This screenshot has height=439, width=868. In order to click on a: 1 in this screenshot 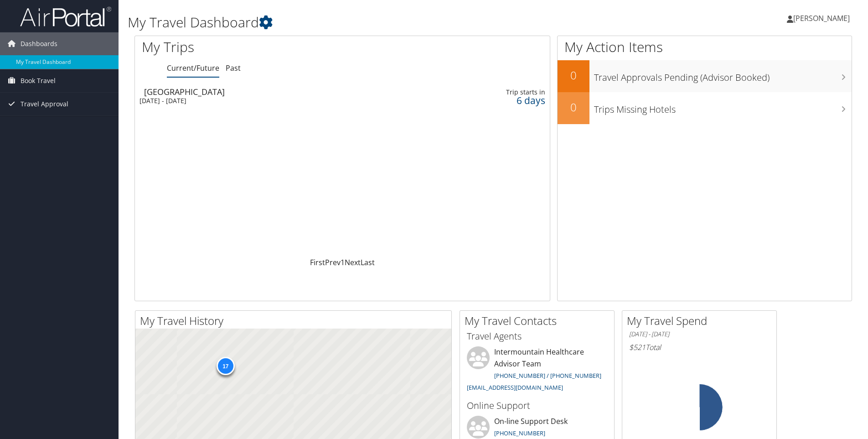, I will do `click(342, 262)`.